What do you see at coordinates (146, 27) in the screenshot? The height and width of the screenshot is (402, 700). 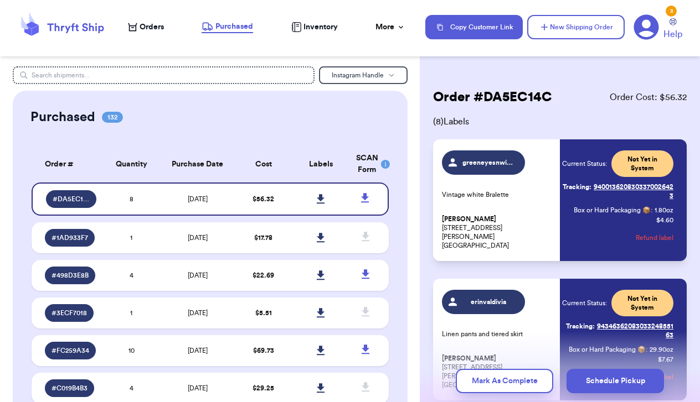 I see `a: Orders` at bounding box center [146, 27].